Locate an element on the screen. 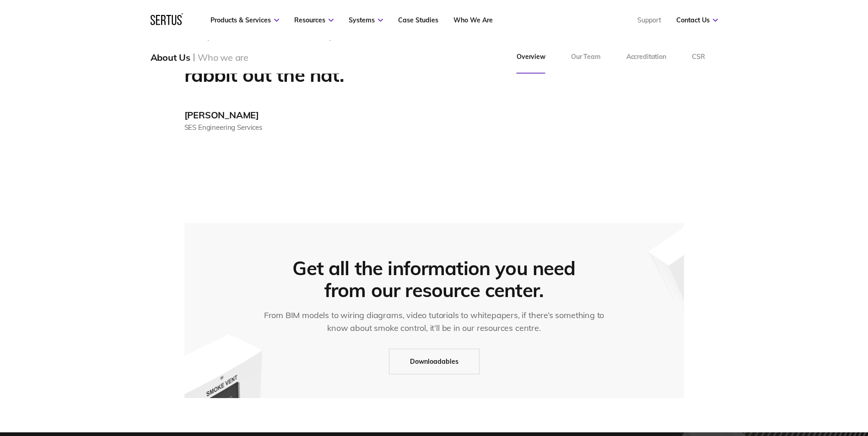 This screenshot has height=436, width=868. div: Chat Widget is located at coordinates (785, 383).